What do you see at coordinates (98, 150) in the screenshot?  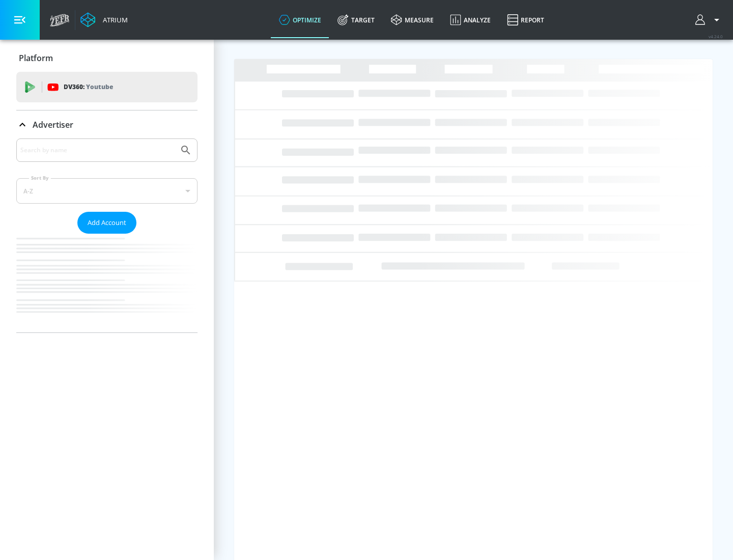 I see `input: Search by name` at bounding box center [98, 150].